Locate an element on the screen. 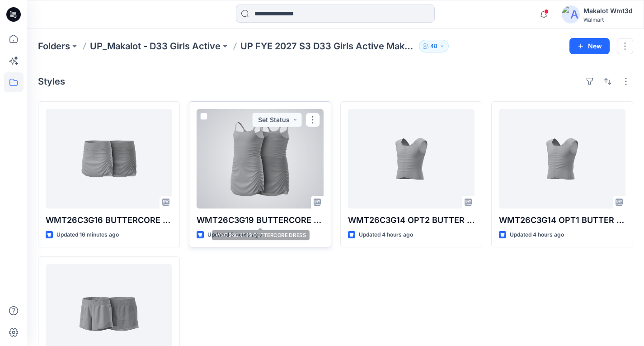 This screenshot has width=644, height=346. p: UP FYE 2027 S3 D33 Girls Active Makalot is located at coordinates (328, 46).